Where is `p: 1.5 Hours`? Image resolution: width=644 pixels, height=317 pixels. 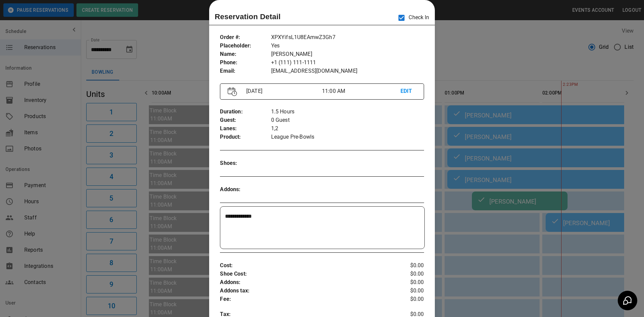 p: 1.5 Hours is located at coordinates (348, 112).